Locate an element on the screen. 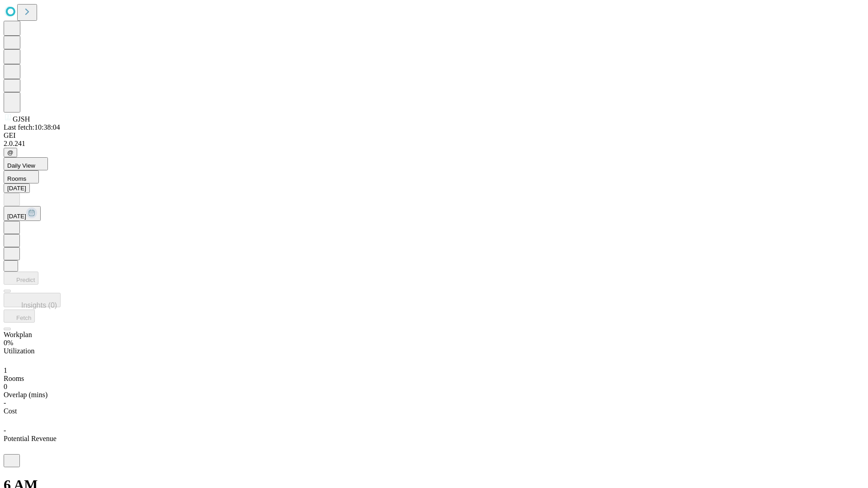 This screenshot has width=868, height=488. span: Last fetch: 10:38:04 is located at coordinates (32, 127).